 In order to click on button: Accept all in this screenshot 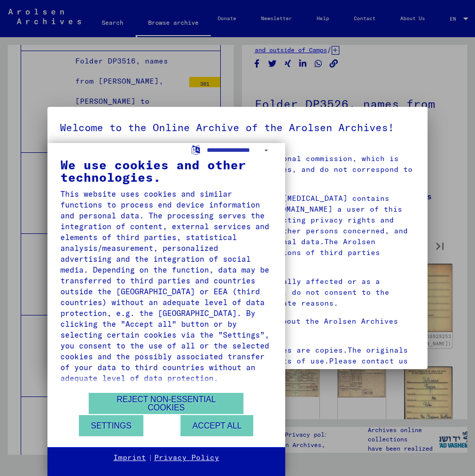, I will do `click(217, 425)`.